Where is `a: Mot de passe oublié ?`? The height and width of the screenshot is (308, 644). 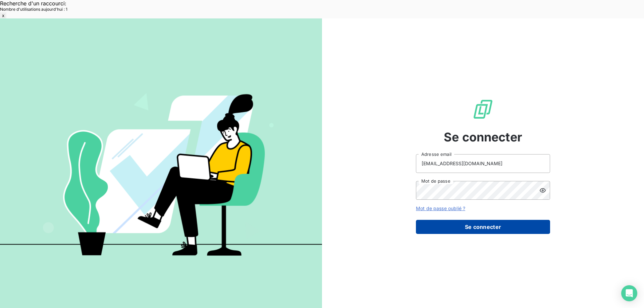
a: Mot de passe oublié ? is located at coordinates (441, 208).